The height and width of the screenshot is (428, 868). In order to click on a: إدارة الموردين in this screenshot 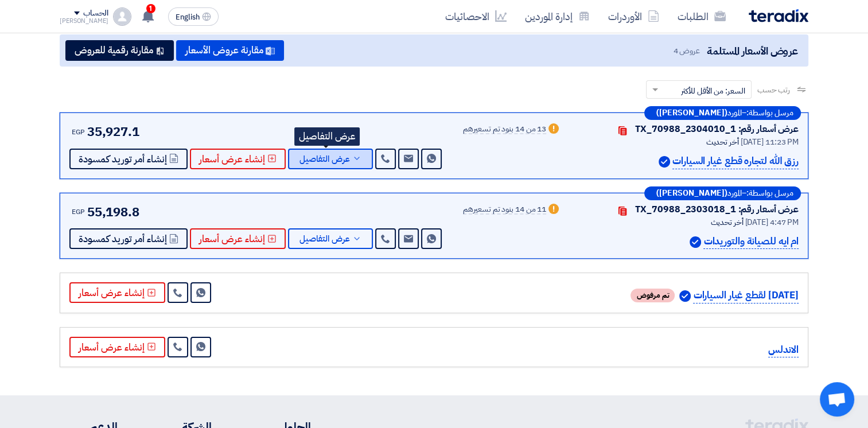, I will do `click(557, 16)`.